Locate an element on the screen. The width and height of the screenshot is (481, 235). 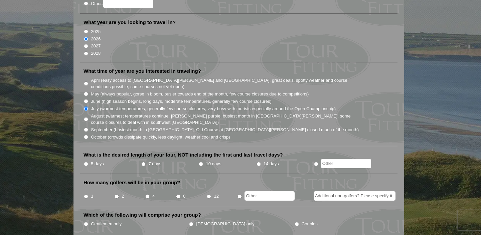
label: June (high season begins, long days, moderate temperatures, generally few course closures) is located at coordinates (181, 102).